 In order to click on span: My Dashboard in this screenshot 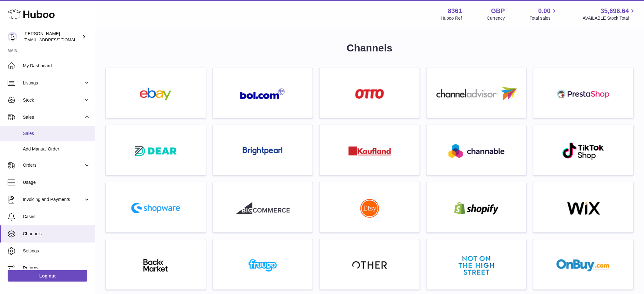, I will do `click(56, 66)`.